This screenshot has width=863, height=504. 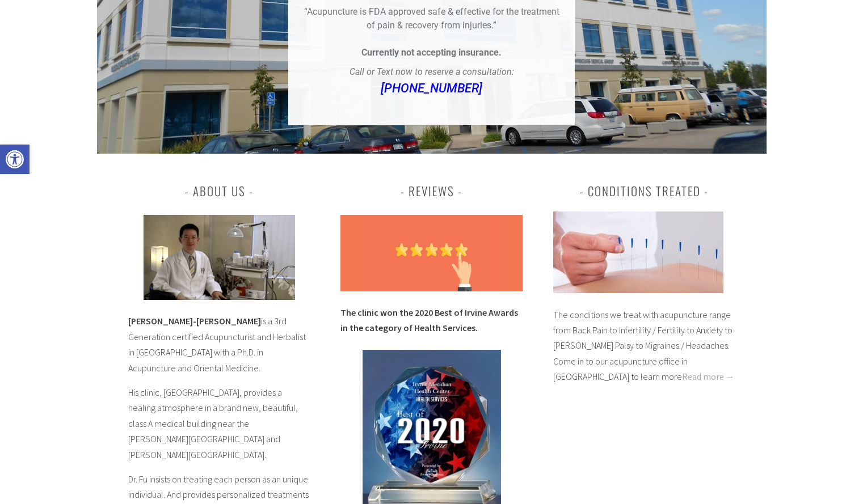 What do you see at coordinates (431, 71) in the screenshot?
I see `em: Call or Text now to reserve a consultation:` at bounding box center [431, 71].